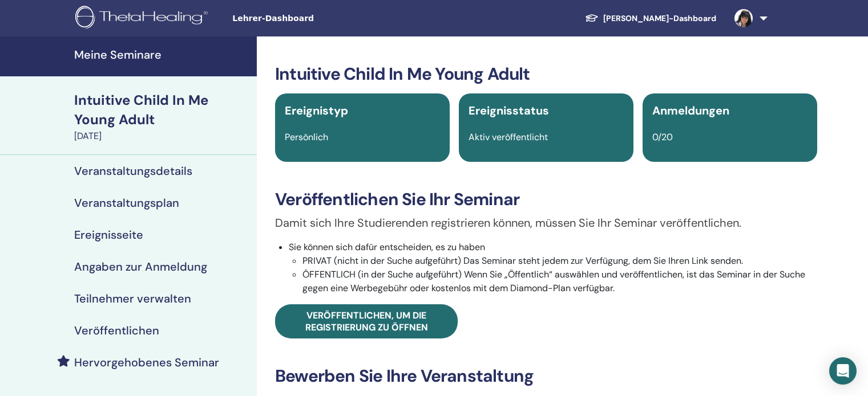  Describe the element at coordinates (162, 110) in the screenshot. I see `div: Intuitive Child In Me Young Adult` at that location.